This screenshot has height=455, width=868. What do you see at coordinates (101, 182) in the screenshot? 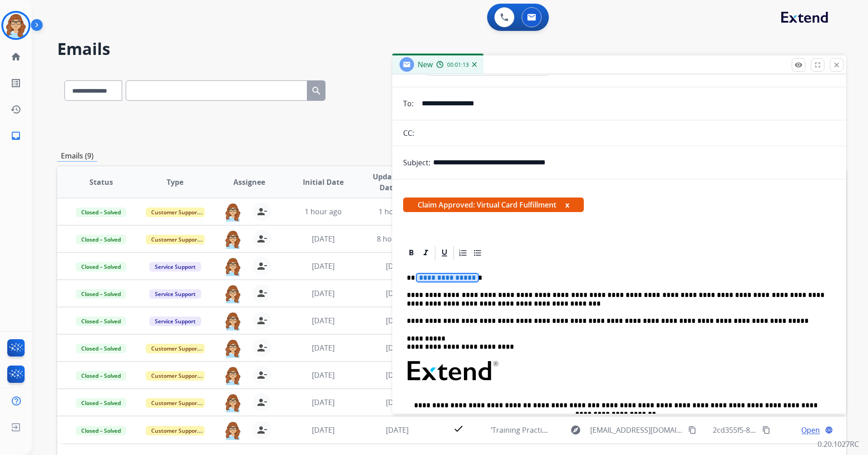
I see `span: Status` at bounding box center [101, 182].